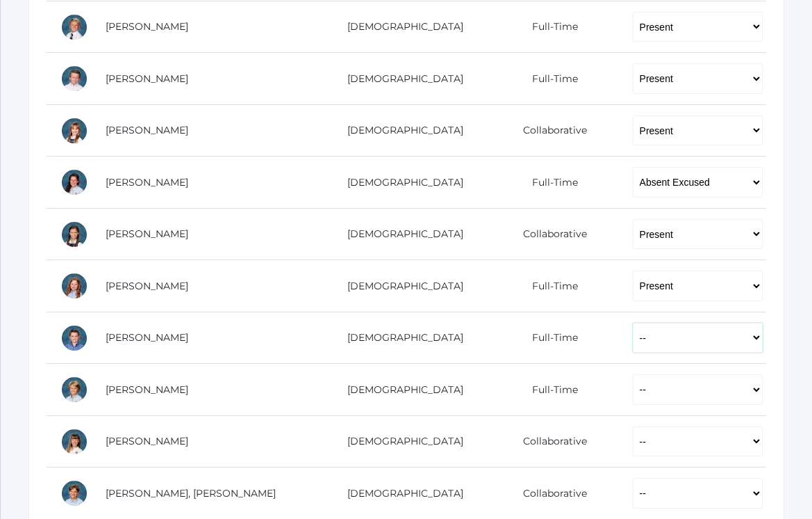  I want to click on div: Timothy Edlin, so click(74, 79).